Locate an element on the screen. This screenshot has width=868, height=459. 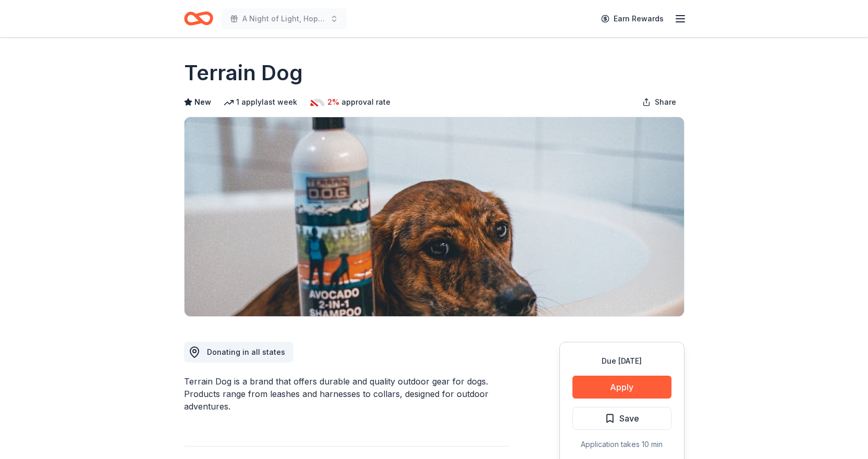
div: Application takes 10 min is located at coordinates (622, 444).